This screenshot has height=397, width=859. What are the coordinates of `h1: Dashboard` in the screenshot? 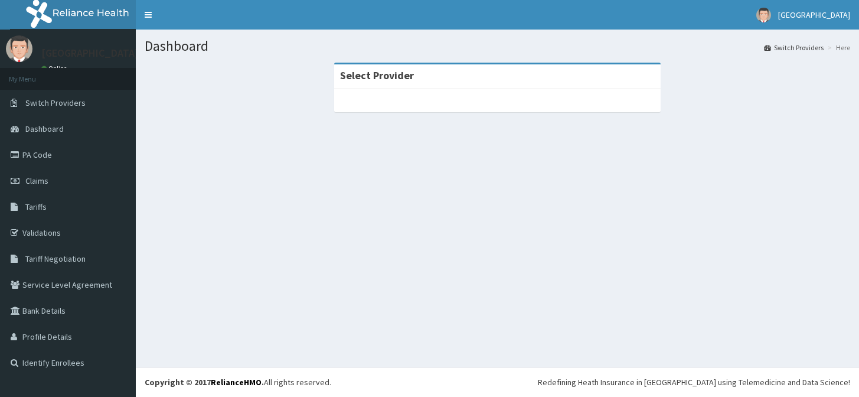 It's located at (497, 46).